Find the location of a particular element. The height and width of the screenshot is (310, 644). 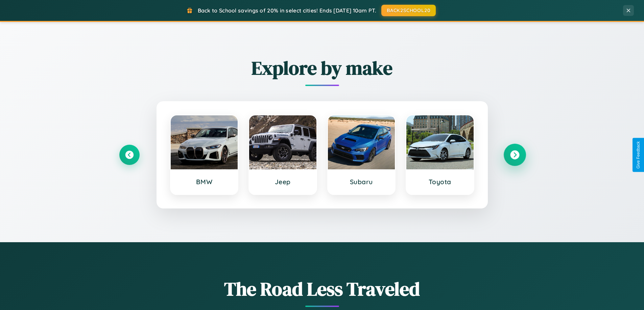

h3: Subaru is located at coordinates (361, 182).